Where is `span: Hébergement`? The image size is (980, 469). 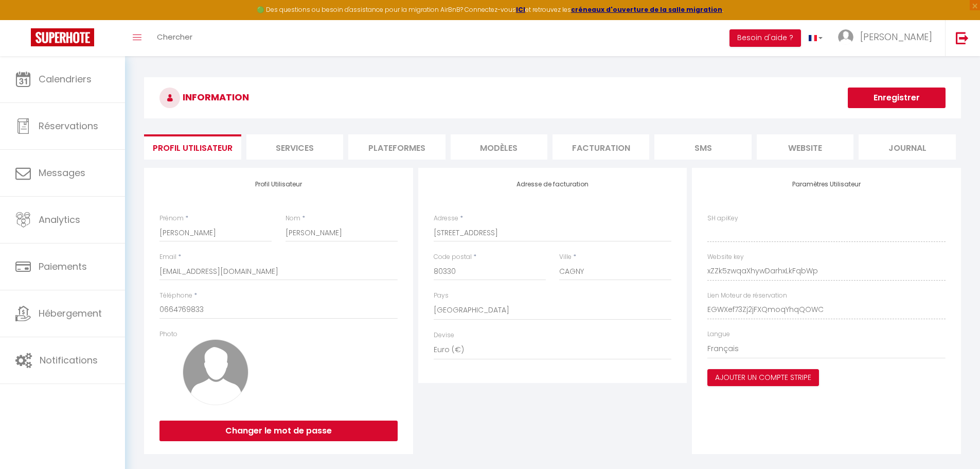 span: Hébergement is located at coordinates (70, 313).